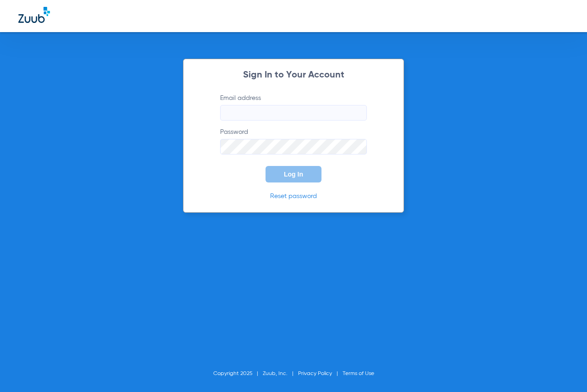  What do you see at coordinates (294, 75) in the screenshot?
I see `h2: Sign In to Your Account` at bounding box center [294, 75].